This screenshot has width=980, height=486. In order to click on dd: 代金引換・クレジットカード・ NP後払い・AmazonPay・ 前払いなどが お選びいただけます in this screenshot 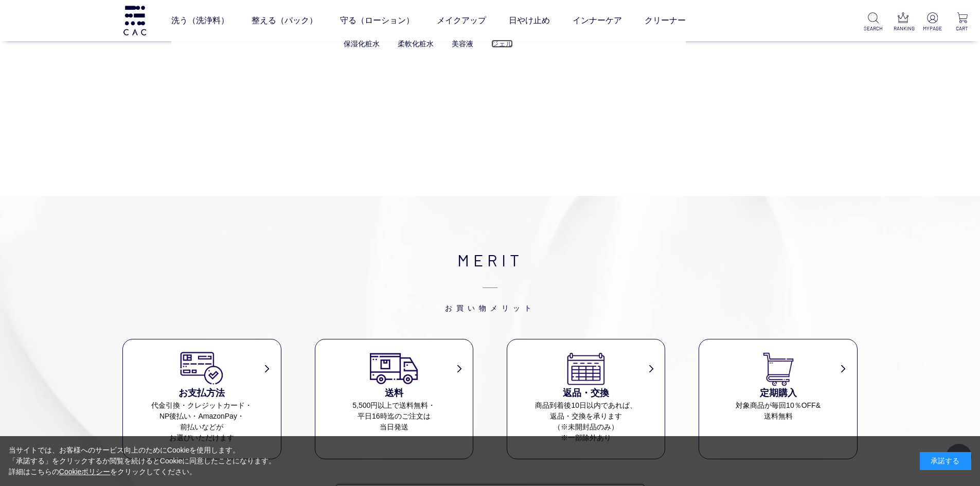, I will do `click(201, 422)`.